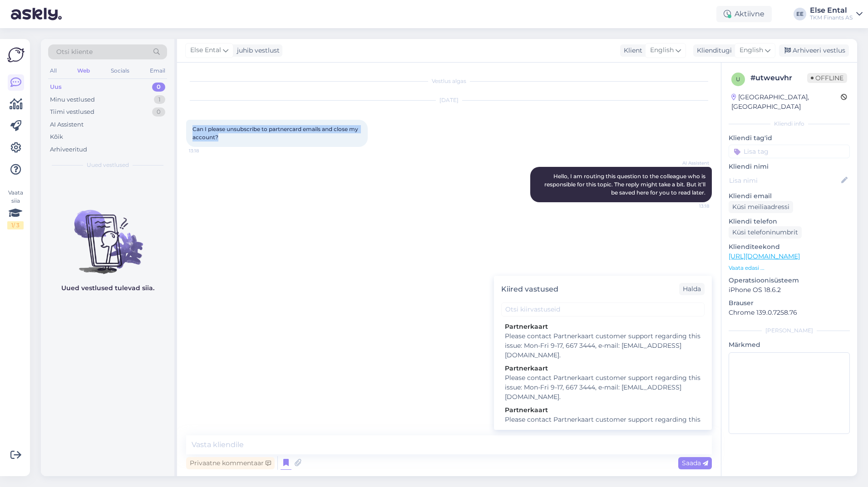  I want to click on span: Offline, so click(827, 78).